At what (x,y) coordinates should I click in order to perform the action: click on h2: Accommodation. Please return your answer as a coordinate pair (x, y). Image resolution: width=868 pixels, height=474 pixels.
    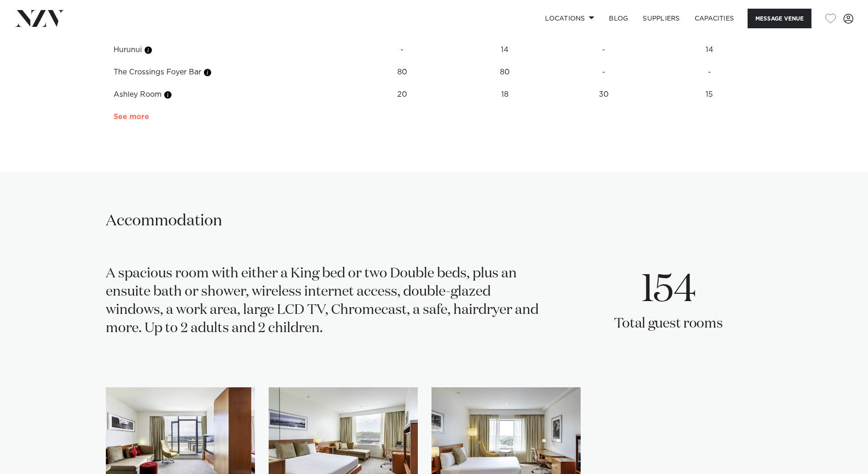
    Looking at the image, I should click on (163, 221).